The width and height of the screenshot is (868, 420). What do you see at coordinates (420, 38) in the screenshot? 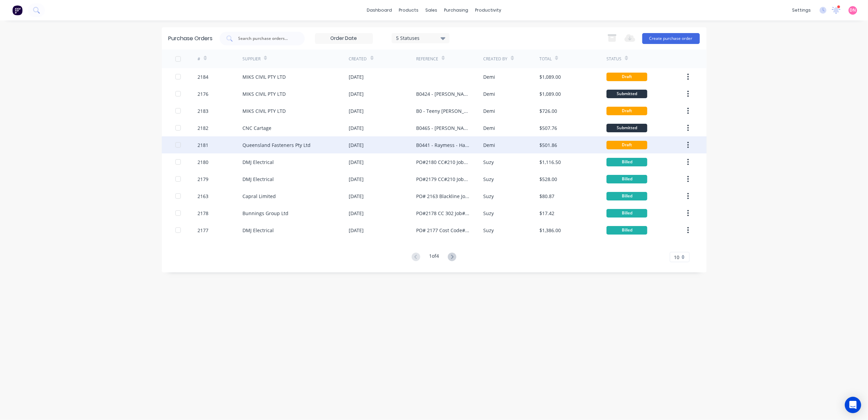
I see `div: 5 Statuses` at bounding box center [420, 38].